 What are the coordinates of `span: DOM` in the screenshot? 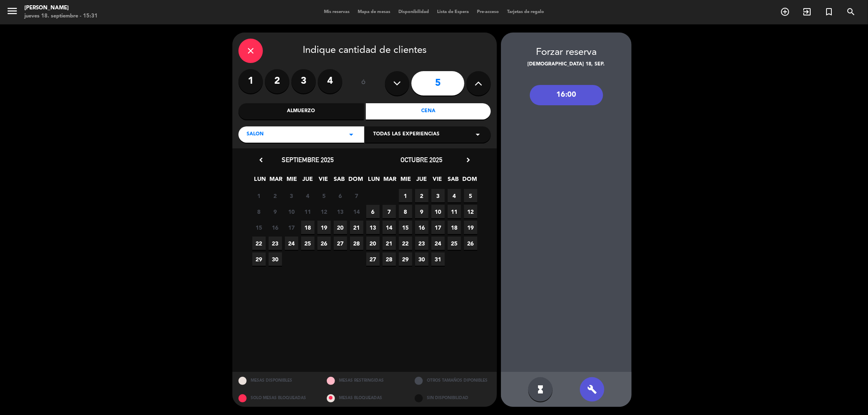 It's located at (355, 181).